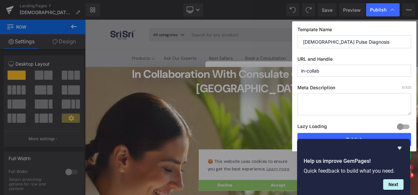 Image resolution: width=418 pixels, height=195 pixels. Describe the element at coordinates (230, 178) in the screenshot. I see `a: Learn more` at that location.